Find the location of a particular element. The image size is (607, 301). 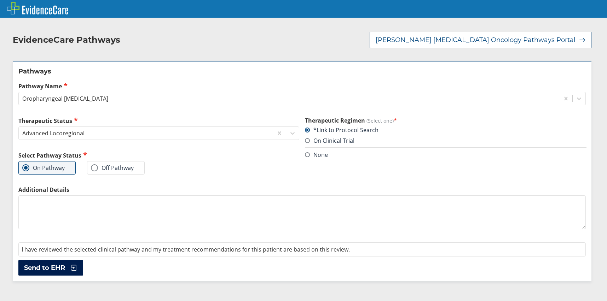

label: None is located at coordinates (316, 155).